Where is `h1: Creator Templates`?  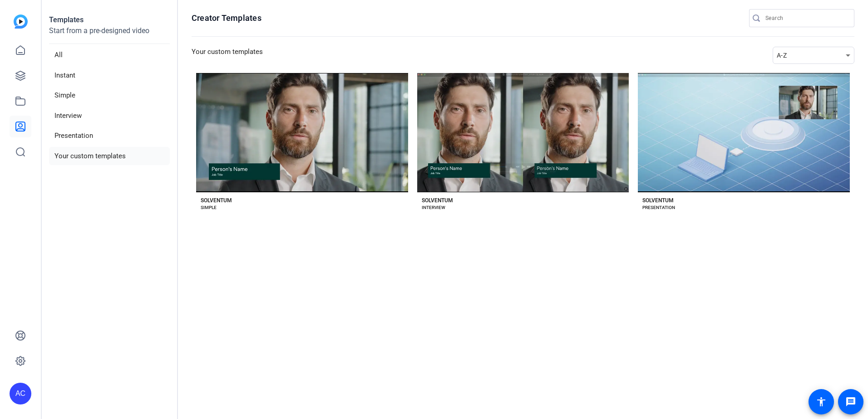
h1: Creator Templates is located at coordinates (227, 18).